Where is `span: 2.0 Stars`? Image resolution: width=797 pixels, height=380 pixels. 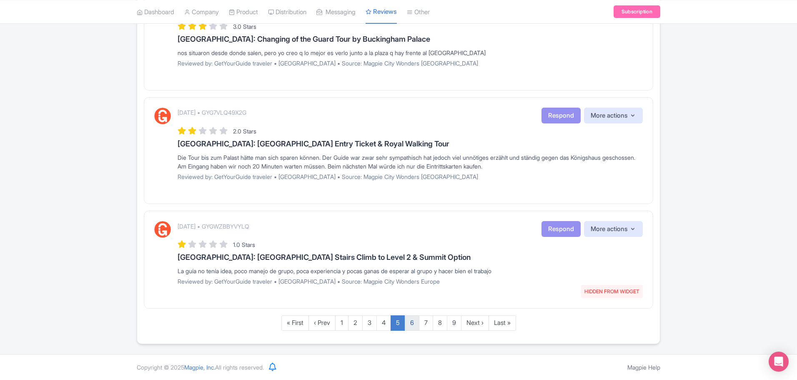
span: 2.0 Stars is located at coordinates (245, 131).